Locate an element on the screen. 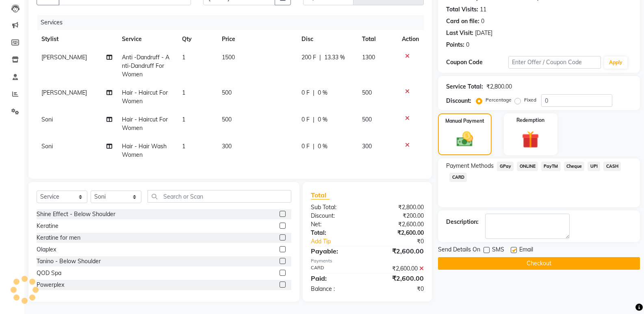 This screenshot has width=644, height=314. div: Olaplex is located at coordinates (47, 249).